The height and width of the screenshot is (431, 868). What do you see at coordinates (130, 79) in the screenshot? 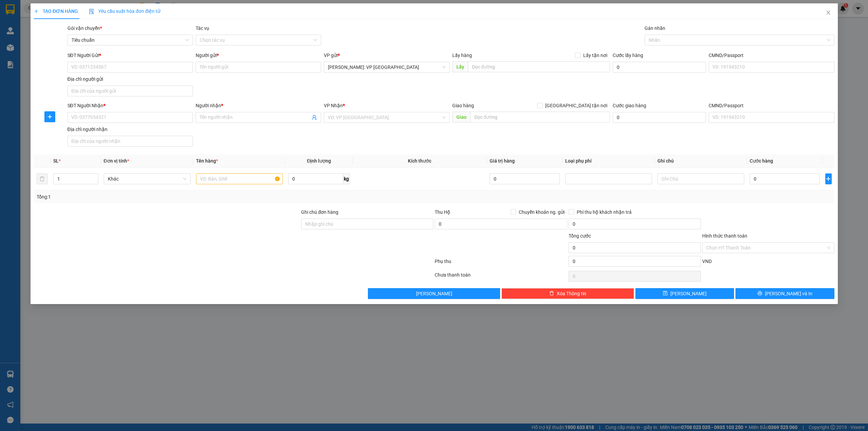
I see `div: Địa chỉ người gửi` at bounding box center [130, 79].